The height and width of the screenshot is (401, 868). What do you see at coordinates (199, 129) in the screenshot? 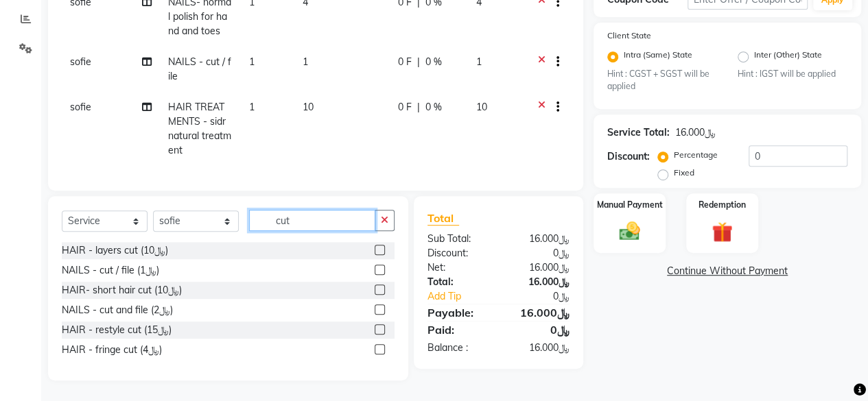
I see `span: HAIR TREATMENTS - sidr natural treatment` at bounding box center [199, 129].